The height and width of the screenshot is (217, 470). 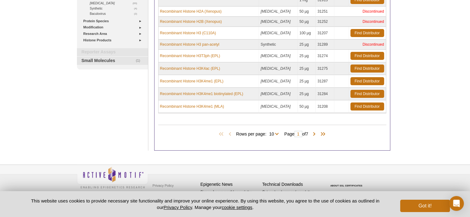 What do you see at coordinates (191, 11) in the screenshot?
I see `a: Recombinant Histone H2A (Xenopus)` at bounding box center [191, 11].